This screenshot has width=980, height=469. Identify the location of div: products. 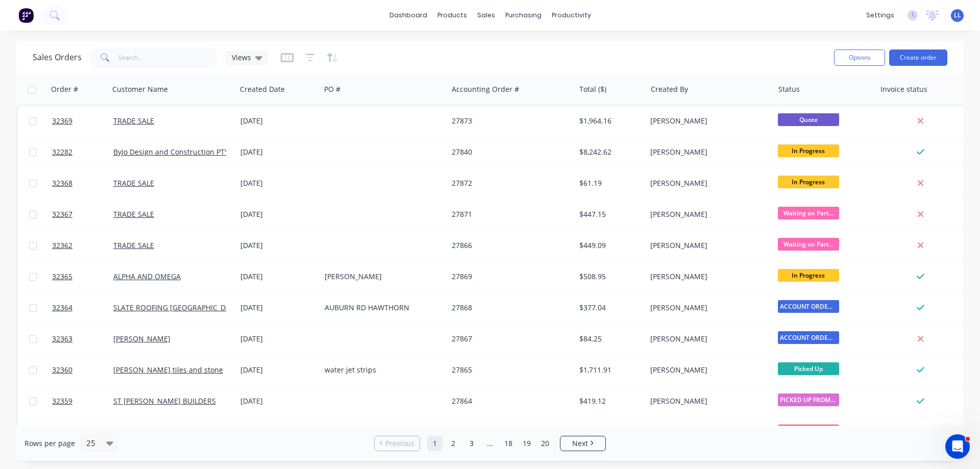
(452, 15).